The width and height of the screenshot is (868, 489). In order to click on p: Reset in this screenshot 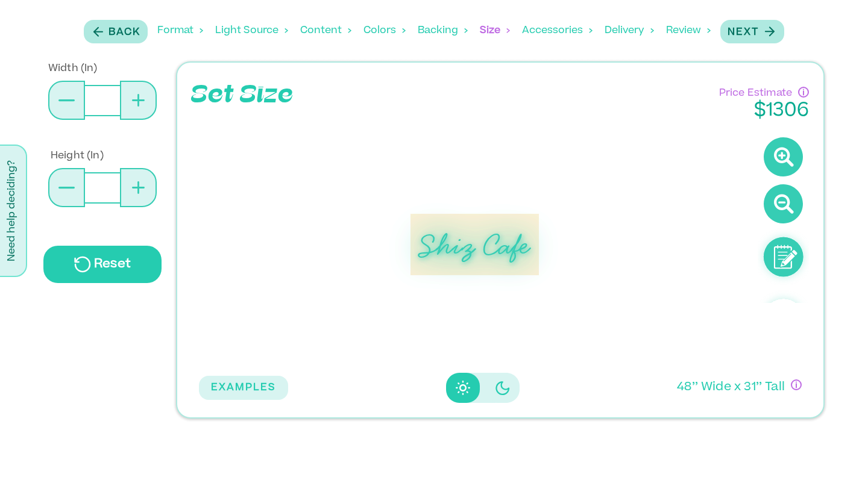, I will do `click(112, 265)`.